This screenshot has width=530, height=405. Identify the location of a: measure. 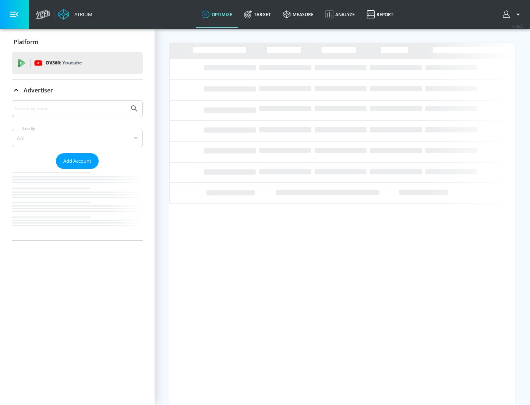
(298, 14).